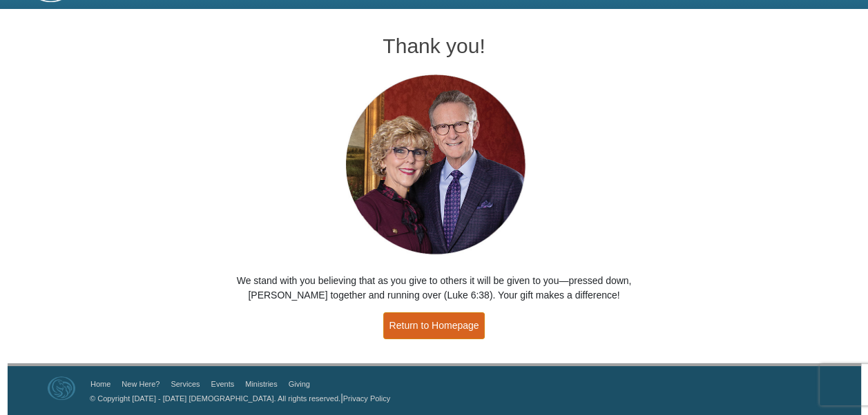 This screenshot has width=868, height=415. I want to click on a: Ministries, so click(261, 384).